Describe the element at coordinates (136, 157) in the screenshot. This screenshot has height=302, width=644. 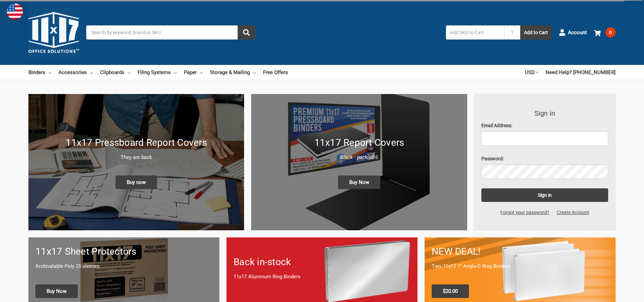
I see `p: They are back` at that location.